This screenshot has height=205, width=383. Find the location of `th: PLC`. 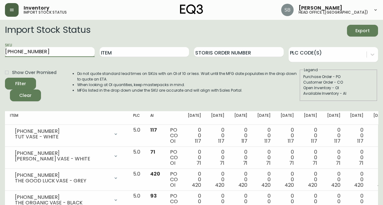

th: PLC is located at coordinates (137, 118).